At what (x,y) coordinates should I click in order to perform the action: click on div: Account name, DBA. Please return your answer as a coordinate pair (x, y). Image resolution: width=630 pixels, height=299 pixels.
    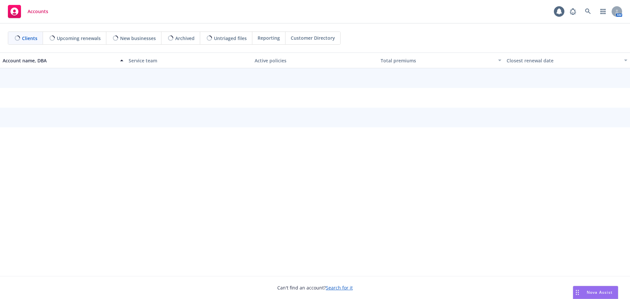
    Looking at the image, I should click on (59, 60).